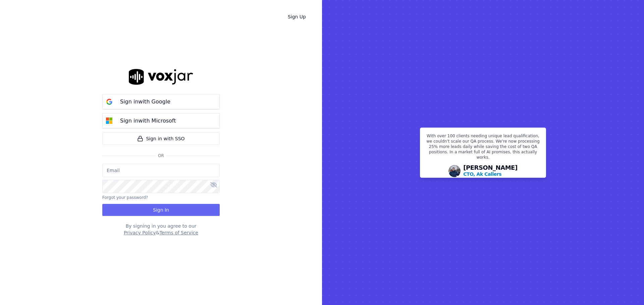 The width and height of the screenshot is (644, 305). What do you see at coordinates (161, 138) in the screenshot?
I see `a: Sign in with SSO` at bounding box center [161, 138].